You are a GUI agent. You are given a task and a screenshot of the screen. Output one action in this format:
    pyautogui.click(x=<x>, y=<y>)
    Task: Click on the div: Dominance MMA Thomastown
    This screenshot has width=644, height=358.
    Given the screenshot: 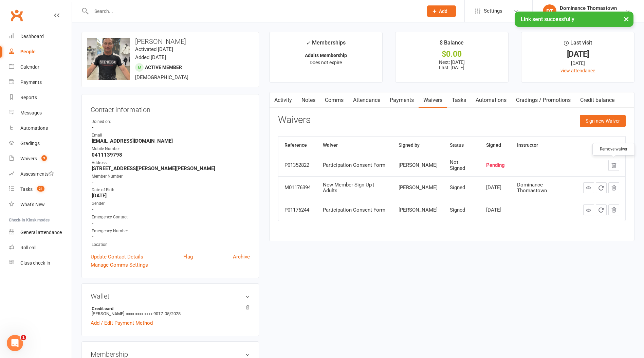 What is the action you would take?
    pyautogui.click(x=593, y=14)
    